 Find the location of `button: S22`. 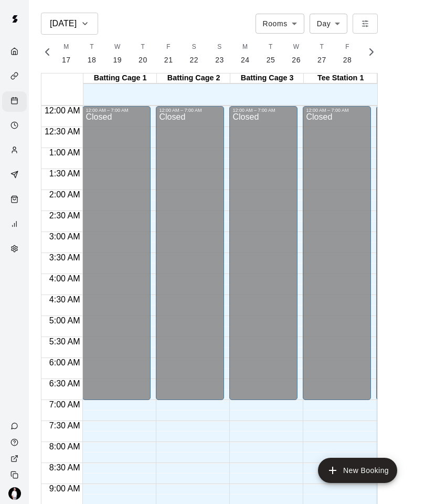

button: S22 is located at coordinates (194, 54).